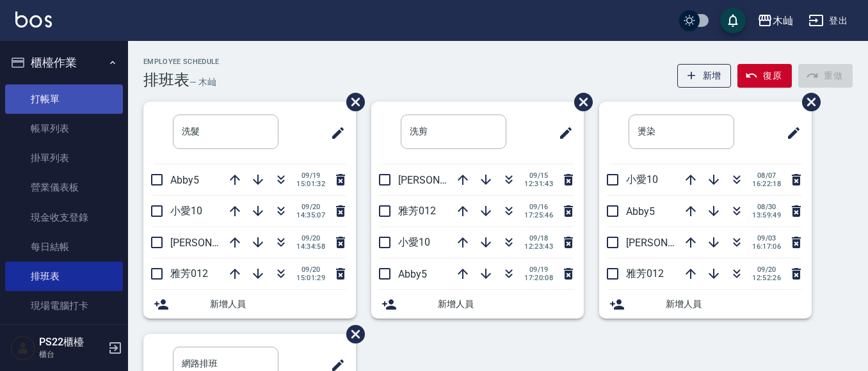 Image resolution: width=868 pixels, height=371 pixels. I want to click on a: 排班表, so click(64, 276).